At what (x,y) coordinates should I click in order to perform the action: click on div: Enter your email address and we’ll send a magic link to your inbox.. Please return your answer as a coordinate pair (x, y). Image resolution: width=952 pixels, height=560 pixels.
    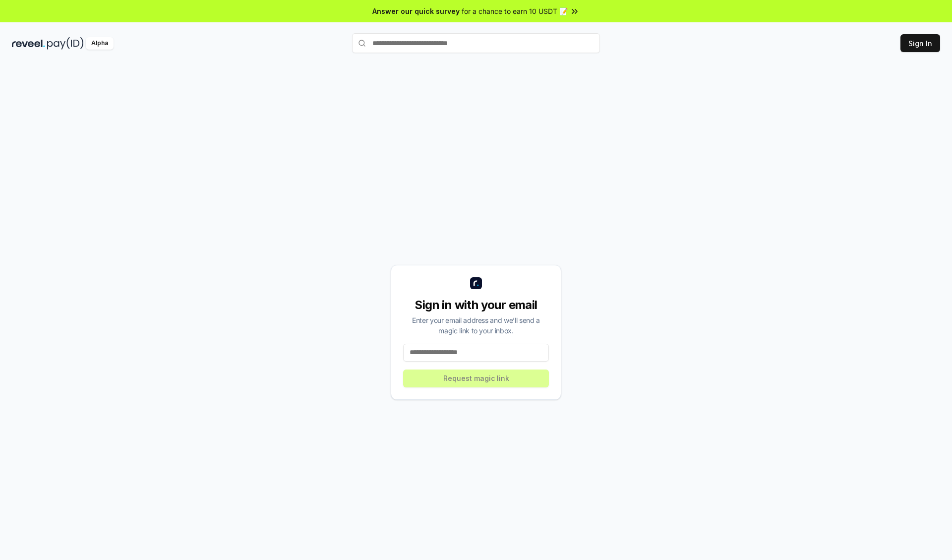
    Looking at the image, I should click on (476, 325).